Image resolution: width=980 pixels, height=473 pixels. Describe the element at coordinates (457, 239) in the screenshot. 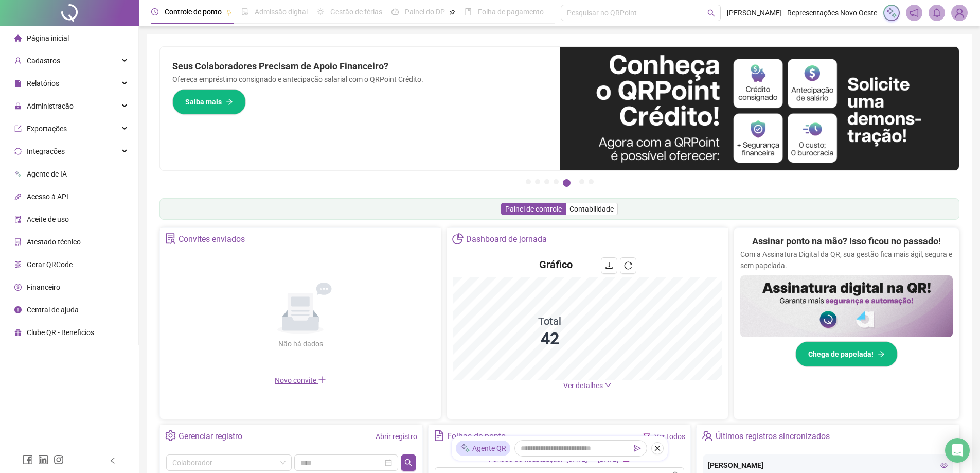

I see `span: pie-chart` at that location.